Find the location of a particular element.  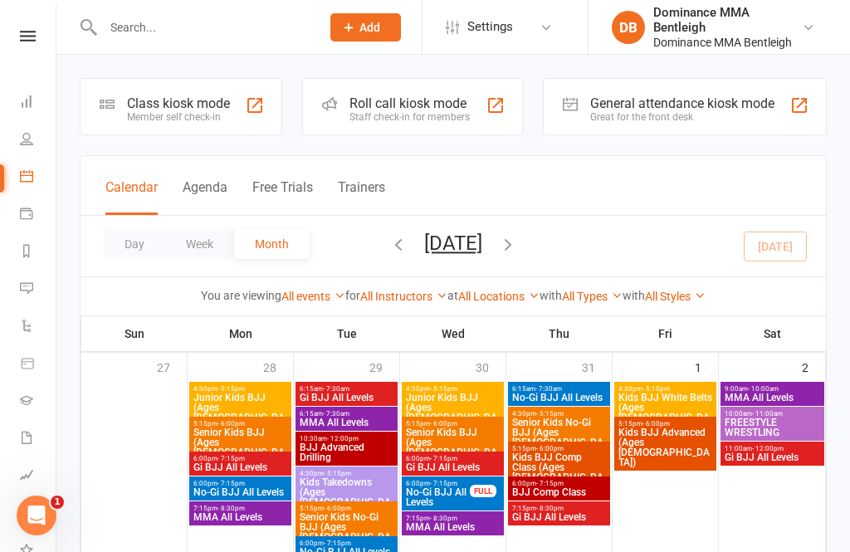

div: 27 is located at coordinates (172, 366).